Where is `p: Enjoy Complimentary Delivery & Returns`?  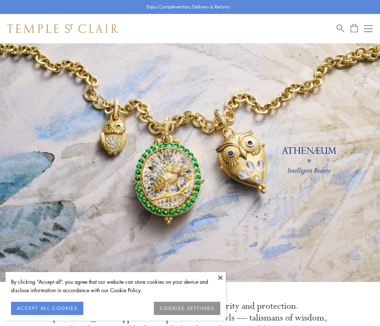
p: Enjoy Complimentary Delivery & Returns is located at coordinates (188, 7).